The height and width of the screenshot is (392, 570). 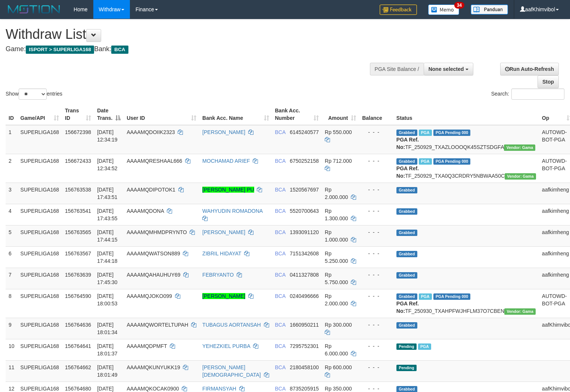 What do you see at coordinates (376, 114) in the screenshot?
I see `th: Balance` at bounding box center [376, 114].